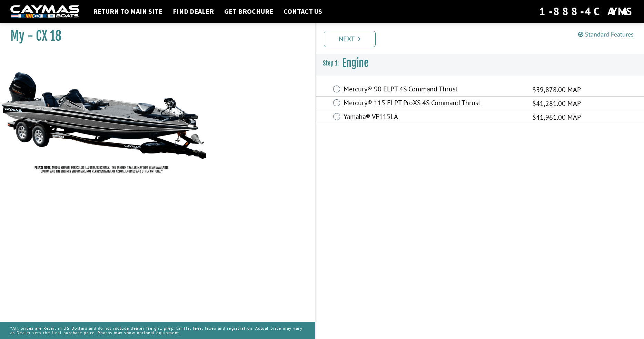 This screenshot has height=339, width=644. Describe the element at coordinates (586, 11) in the screenshot. I see `div: 1-888-4CAYMAS` at that location.